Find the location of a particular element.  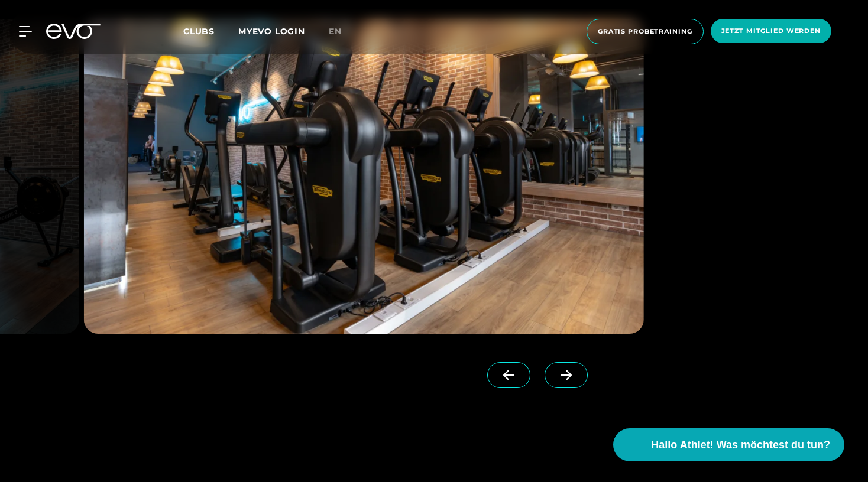

span: Clubs is located at coordinates (199, 31).